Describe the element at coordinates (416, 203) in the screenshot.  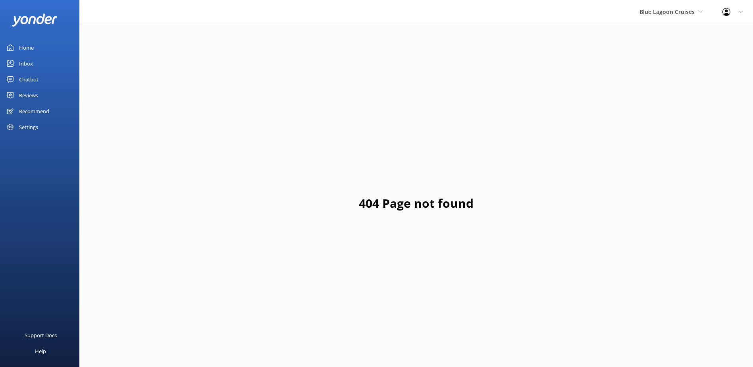
I see `h1: 404 Page not found` at that location.